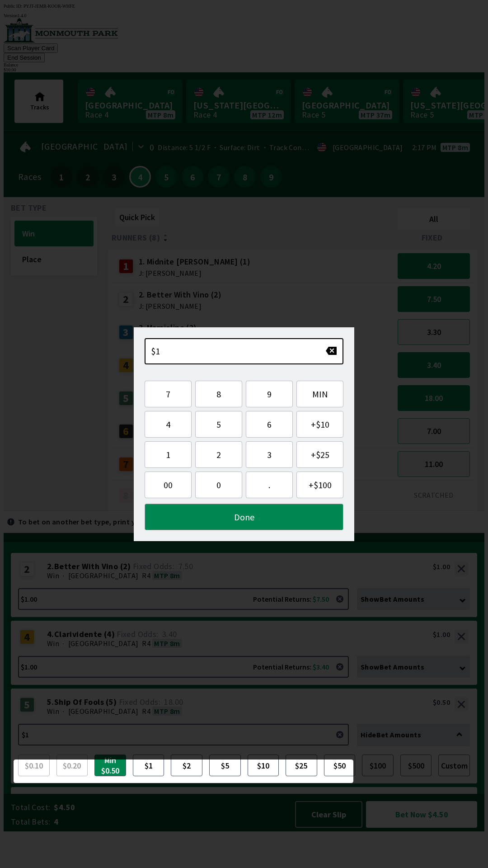 This screenshot has height=868, width=488. I want to click on button: Done, so click(244, 517).